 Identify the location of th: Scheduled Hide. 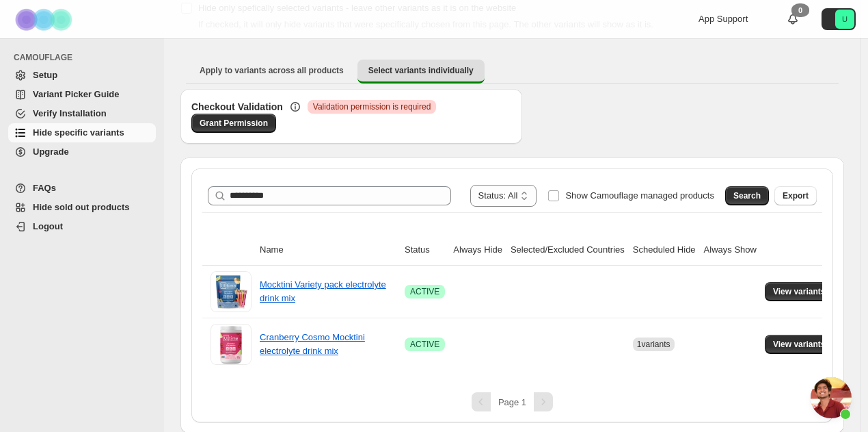
(664, 249).